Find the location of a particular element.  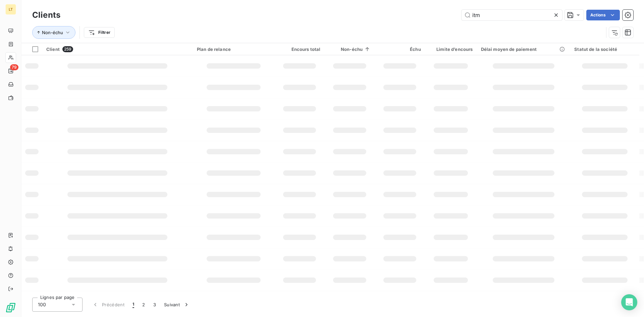

div: Statut de la société is located at coordinates (605, 49).